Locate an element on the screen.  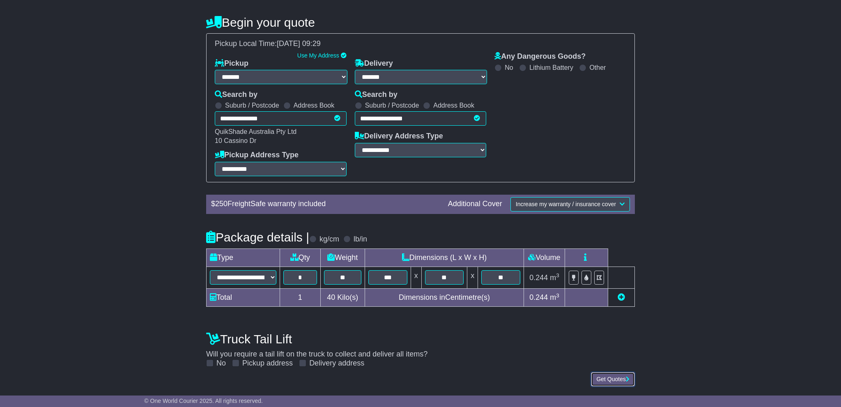
h4: Truck Tail Lift is located at coordinates (420, 339).